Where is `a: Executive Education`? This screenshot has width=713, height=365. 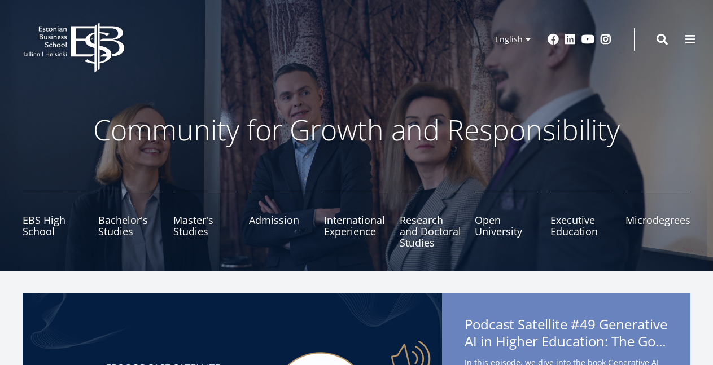
a: Executive Education is located at coordinates (582, 220).